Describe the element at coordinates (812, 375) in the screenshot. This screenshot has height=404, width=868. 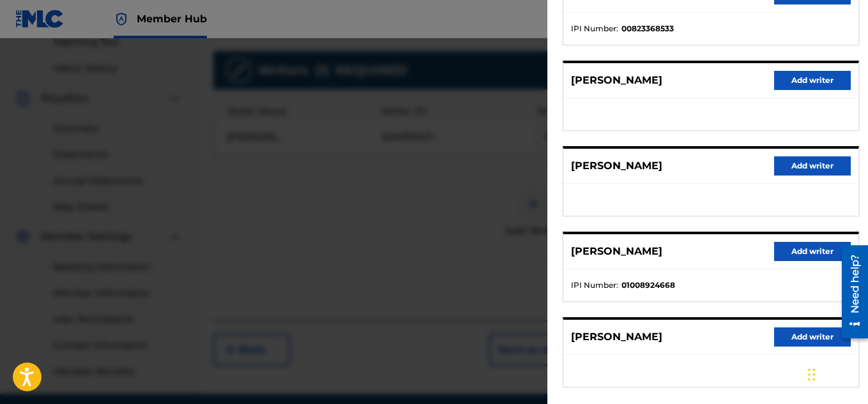
I see `div: Drag` at that location.